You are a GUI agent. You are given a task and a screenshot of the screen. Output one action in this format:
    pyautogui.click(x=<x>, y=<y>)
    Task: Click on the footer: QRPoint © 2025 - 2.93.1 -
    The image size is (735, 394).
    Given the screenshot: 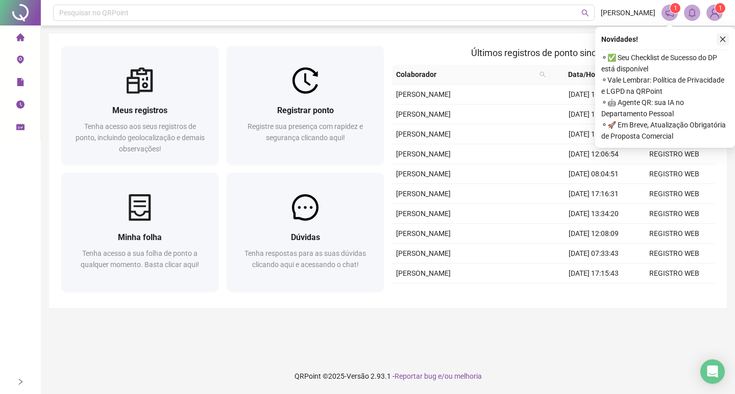 What is the action you would take?
    pyautogui.click(x=388, y=377)
    